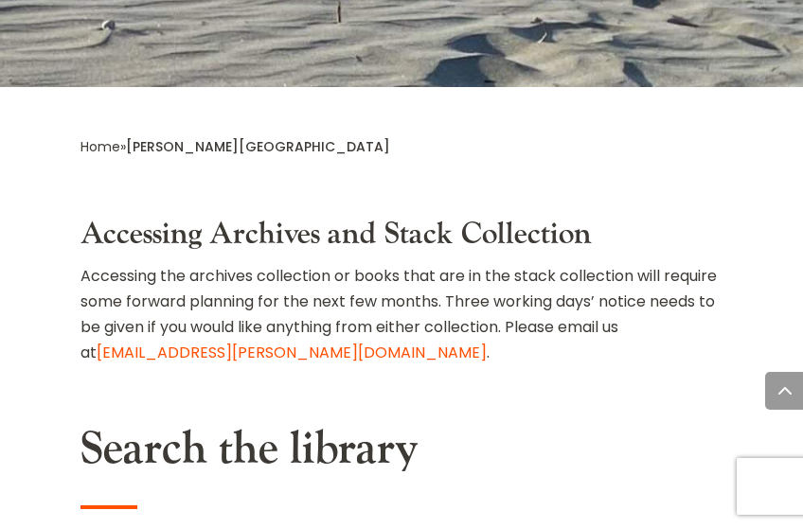  Describe the element at coordinates (402, 314) in the screenshot. I see `p: Accessing the archives collection or books that are in the stack collection will require some for...` at that location.